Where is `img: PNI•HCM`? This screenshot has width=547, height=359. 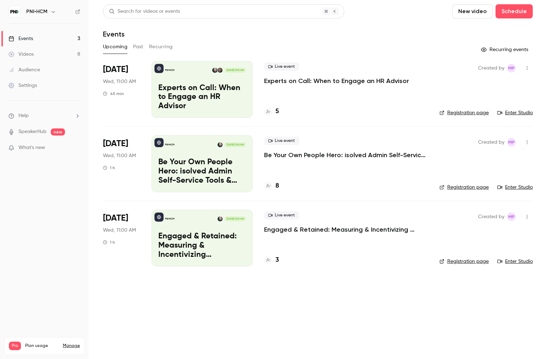
img: PNI•HCM is located at coordinates (15, 12).